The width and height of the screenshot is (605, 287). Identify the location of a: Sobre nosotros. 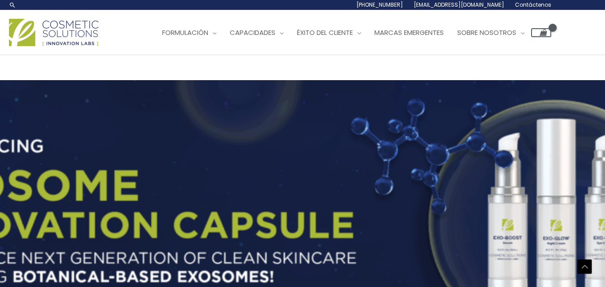
(490, 33).